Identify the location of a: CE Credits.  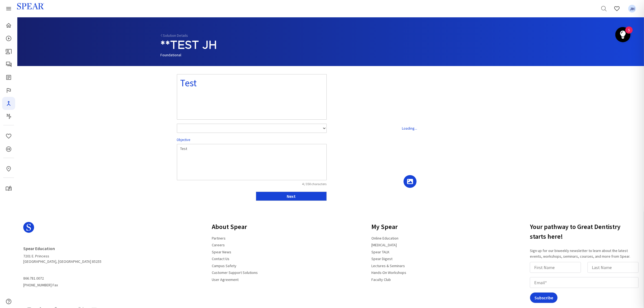
(9, 149).